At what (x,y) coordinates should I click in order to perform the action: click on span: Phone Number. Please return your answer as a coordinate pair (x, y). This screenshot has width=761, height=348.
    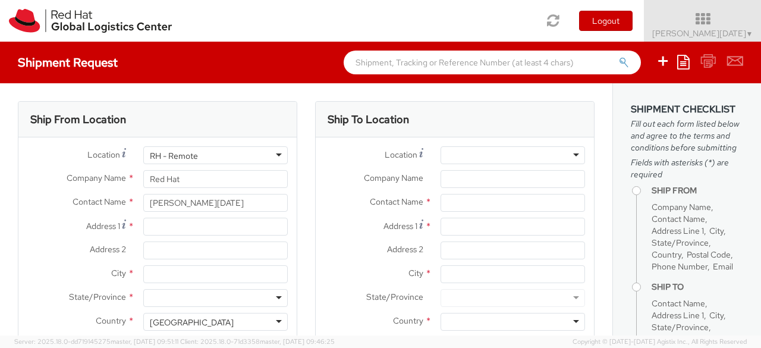
    Looking at the image, I should click on (680, 266).